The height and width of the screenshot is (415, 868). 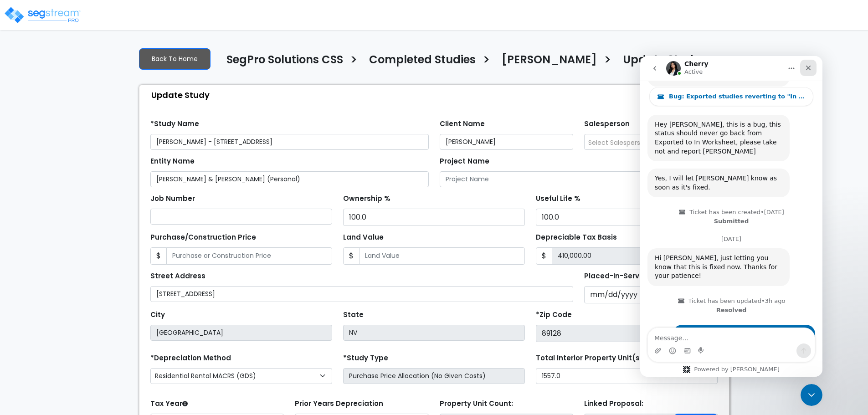 I want to click on label: Property Unit Count:, so click(x=476, y=403).